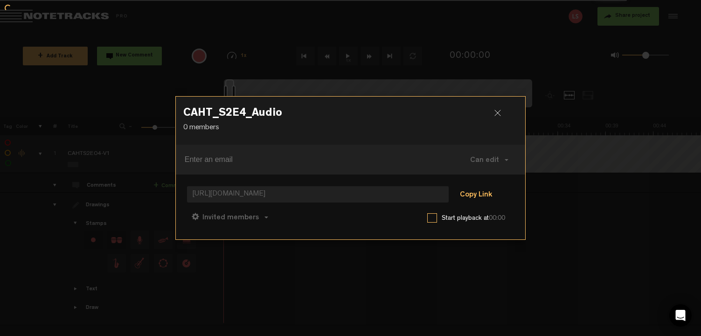 Image resolution: width=701 pixels, height=336 pixels. What do you see at coordinates (351, 115) in the screenshot?
I see `h3: CAHT_S2E4_Audio` at bounding box center [351, 115].